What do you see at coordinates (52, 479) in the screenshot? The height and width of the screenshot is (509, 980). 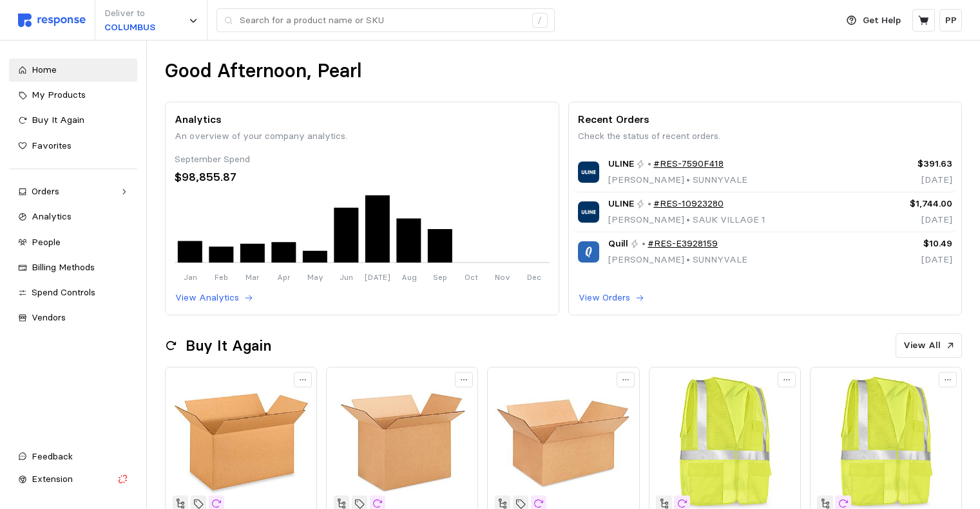 I see `span: Extension` at bounding box center [52, 479].